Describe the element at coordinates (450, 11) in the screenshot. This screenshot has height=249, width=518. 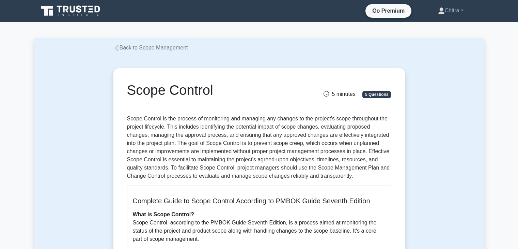
I see `a: Chitra` at that location.